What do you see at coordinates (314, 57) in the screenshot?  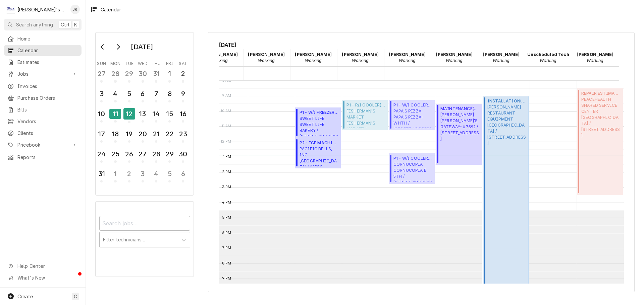 I see `div: Joey Brabb - Working` at bounding box center [314, 57].